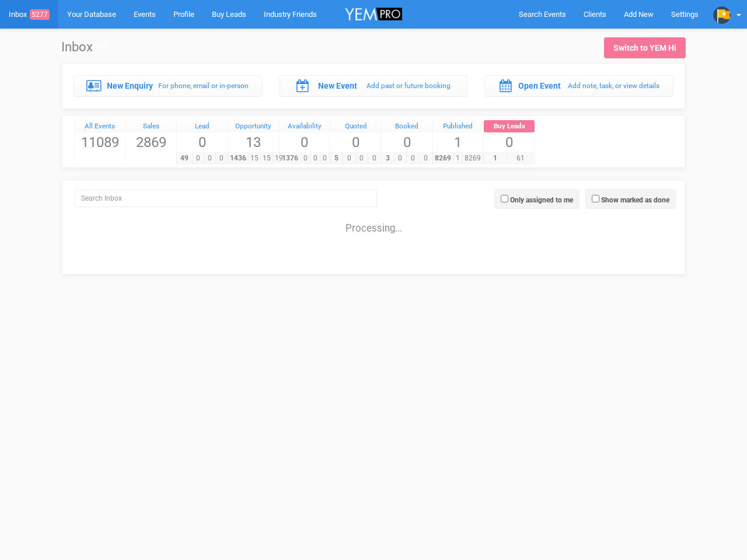 Image resolution: width=747 pixels, height=560 pixels. What do you see at coordinates (202, 127) in the screenshot?
I see `a: Lead` at bounding box center [202, 127].